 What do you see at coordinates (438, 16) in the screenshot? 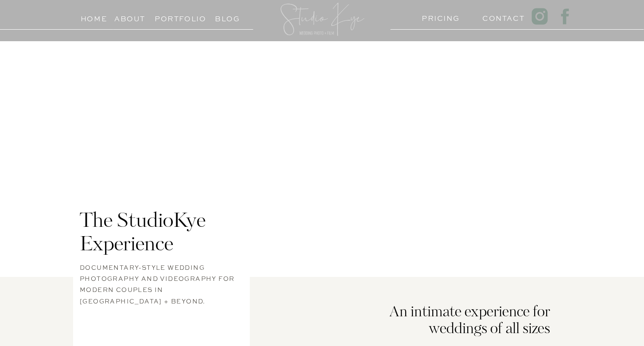
I see `h3: PRICING` at bounding box center [438, 16].